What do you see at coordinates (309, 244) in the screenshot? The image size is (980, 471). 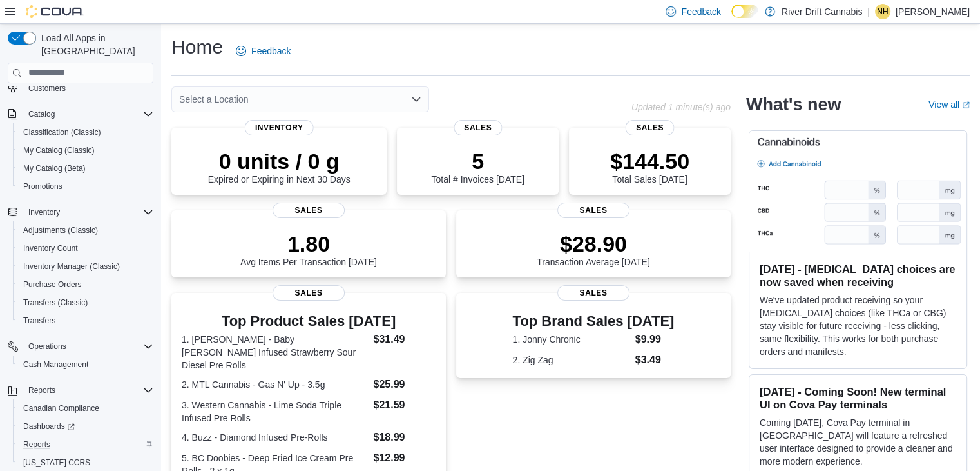 I see `p: 1.80` at bounding box center [309, 244].